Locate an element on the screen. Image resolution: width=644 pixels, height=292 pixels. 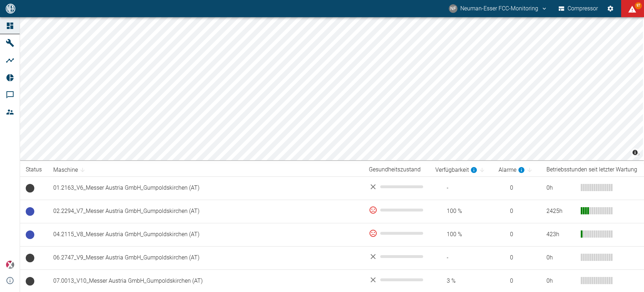
div: 423 h is located at coordinates (561, 234).